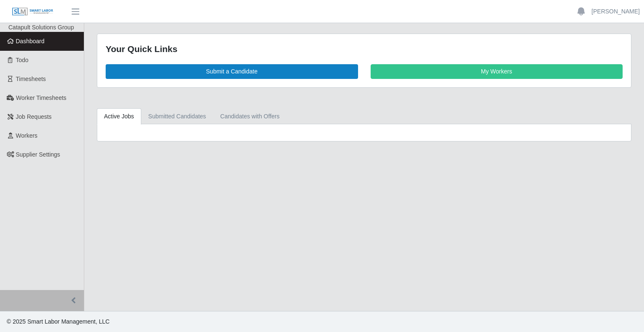 Image resolution: width=644 pixels, height=332 pixels. I want to click on span: © 2025 Smart Labor Management, LLC, so click(58, 321).